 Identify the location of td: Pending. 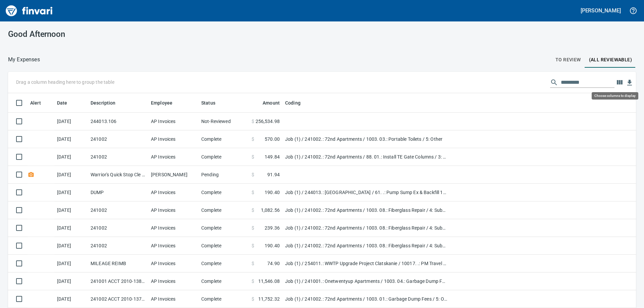
(224, 175).